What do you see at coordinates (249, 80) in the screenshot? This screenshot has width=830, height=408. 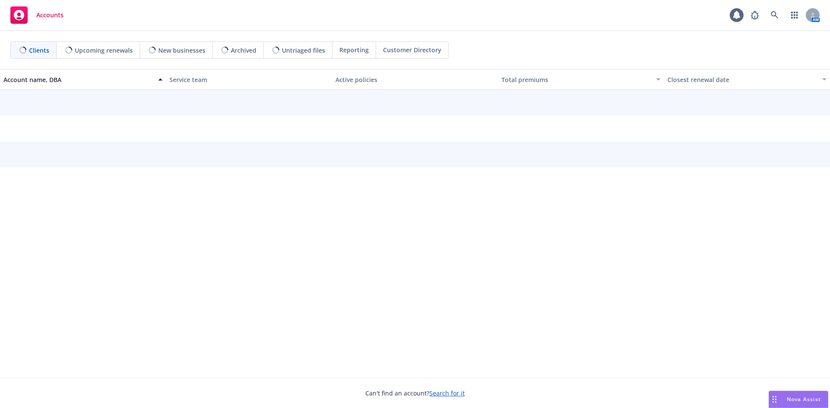 I see `button: Service team` at bounding box center [249, 80].